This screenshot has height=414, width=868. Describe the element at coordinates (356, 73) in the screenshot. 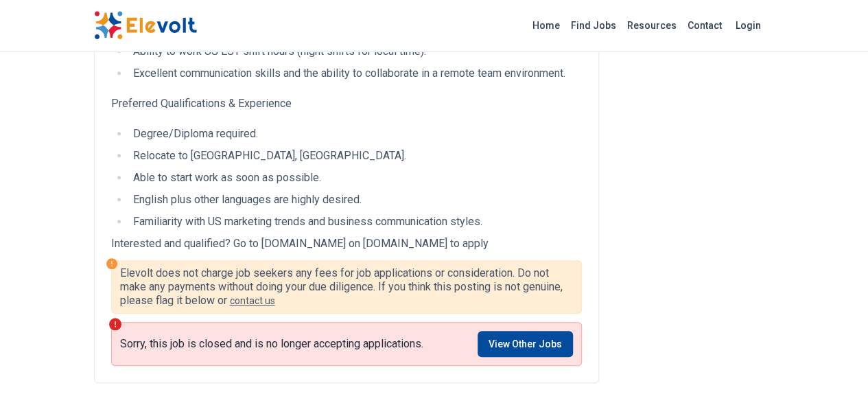

I see `li: Excellent communication skills and the ability to collaborate in a remote team environment.` at that location.